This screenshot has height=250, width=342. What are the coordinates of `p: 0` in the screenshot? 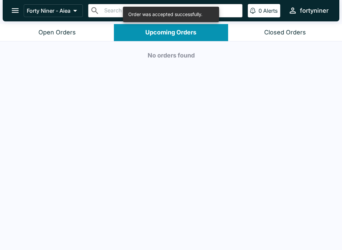 It's located at (260, 11).